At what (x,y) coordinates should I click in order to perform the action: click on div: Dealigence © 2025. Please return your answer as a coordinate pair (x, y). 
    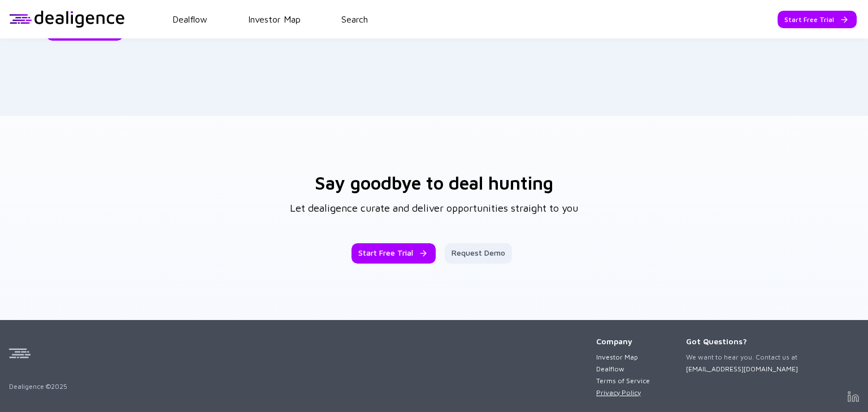
    Looking at the image, I should click on (302, 367).